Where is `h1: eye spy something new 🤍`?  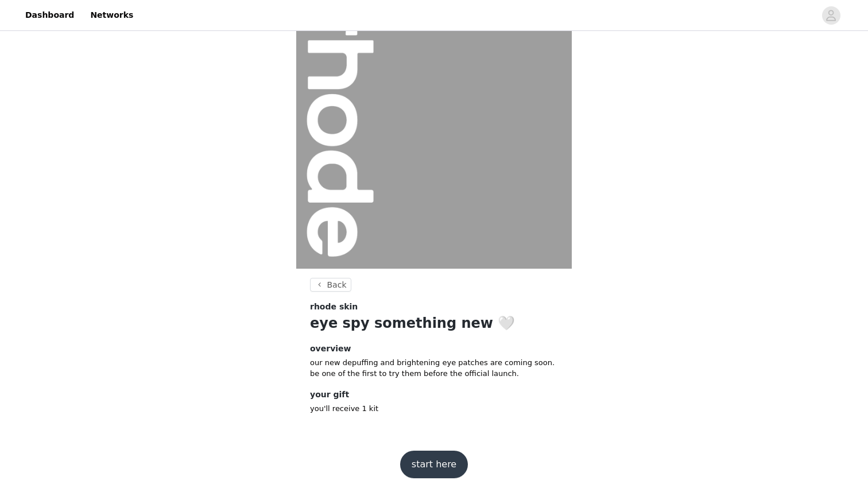
h1: eye spy something new 🤍 is located at coordinates (434, 324).